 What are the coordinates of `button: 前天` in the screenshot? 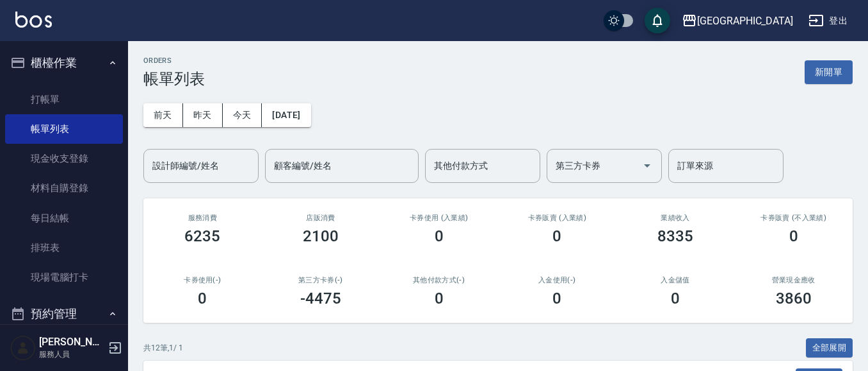 It's located at (163, 115).